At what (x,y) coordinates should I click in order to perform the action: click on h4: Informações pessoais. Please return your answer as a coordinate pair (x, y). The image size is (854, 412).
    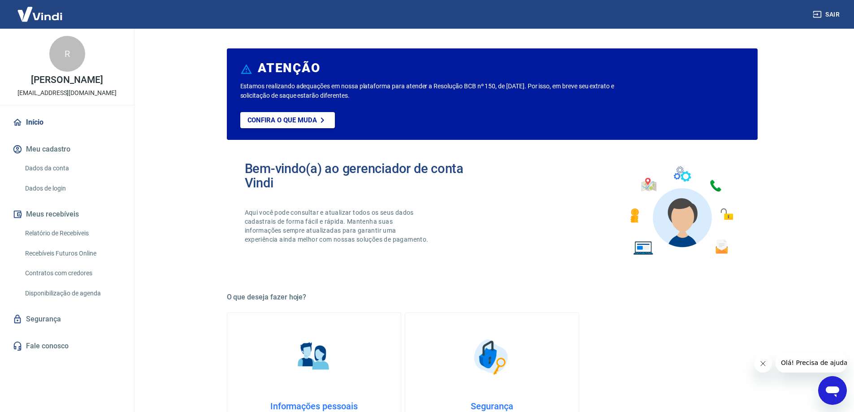
    Looking at the image, I should click on (314, 406).